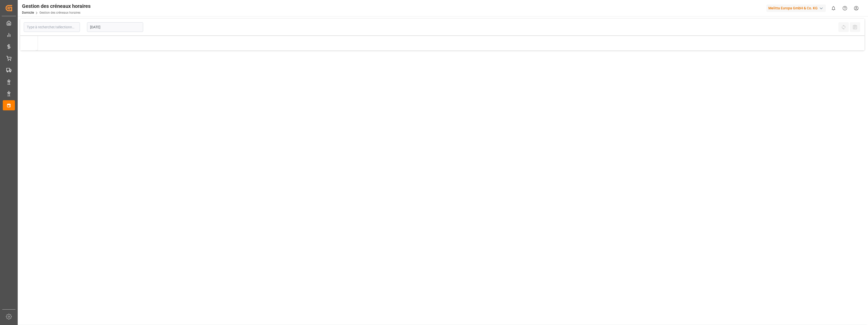 This screenshot has height=325, width=868. Describe the element at coordinates (28, 12) in the screenshot. I see `a: Domicile` at that location.